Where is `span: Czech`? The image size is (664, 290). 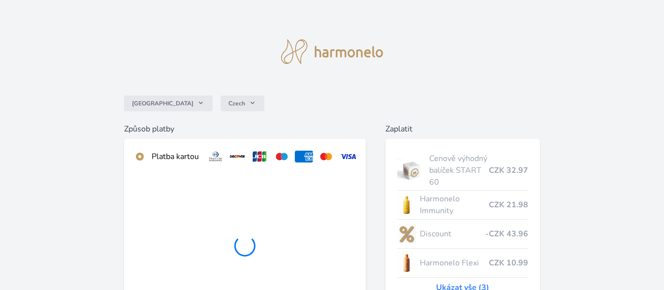
span: Czech is located at coordinates (237, 103).